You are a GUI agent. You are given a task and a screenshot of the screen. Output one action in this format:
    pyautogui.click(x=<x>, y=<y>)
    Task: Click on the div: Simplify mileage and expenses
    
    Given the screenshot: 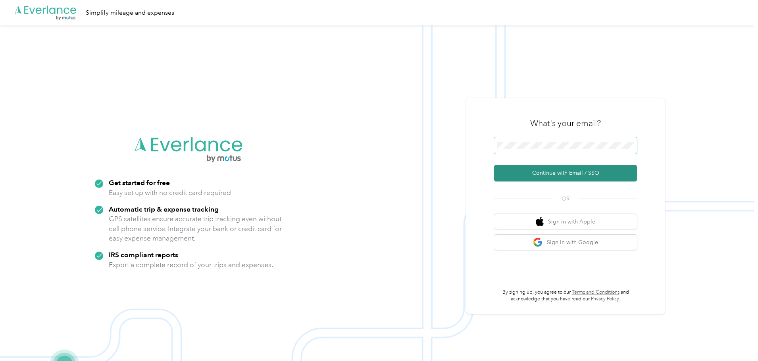 What is the action you would take?
    pyautogui.click(x=130, y=13)
    